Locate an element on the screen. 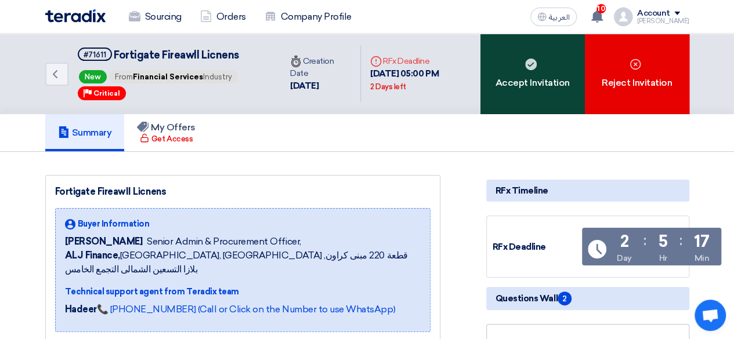 Image resolution: width=734 pixels, height=339 pixels. span: Critical is located at coordinates (107, 93).